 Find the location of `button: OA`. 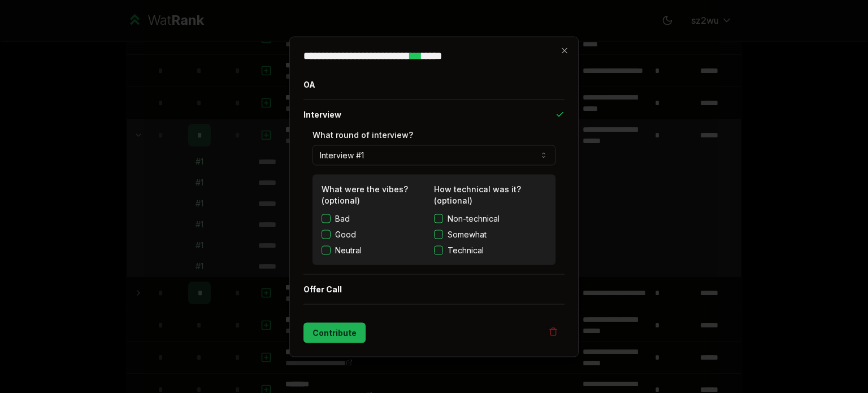

button: OA is located at coordinates (434, 84).